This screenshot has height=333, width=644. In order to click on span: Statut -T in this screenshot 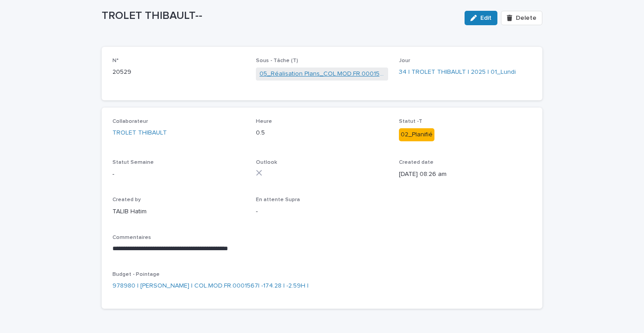, I will do `click(410, 122)`.